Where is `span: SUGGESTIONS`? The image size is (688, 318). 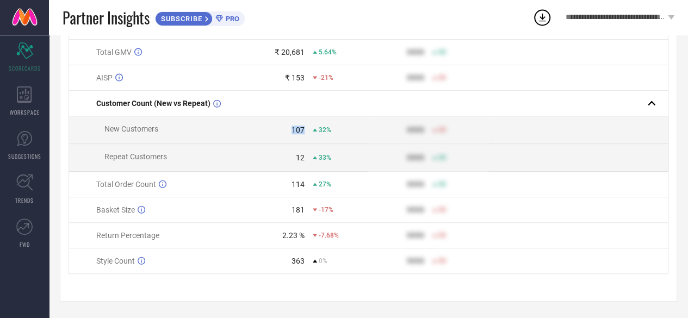 span: SUGGESTIONS is located at coordinates (24, 156).